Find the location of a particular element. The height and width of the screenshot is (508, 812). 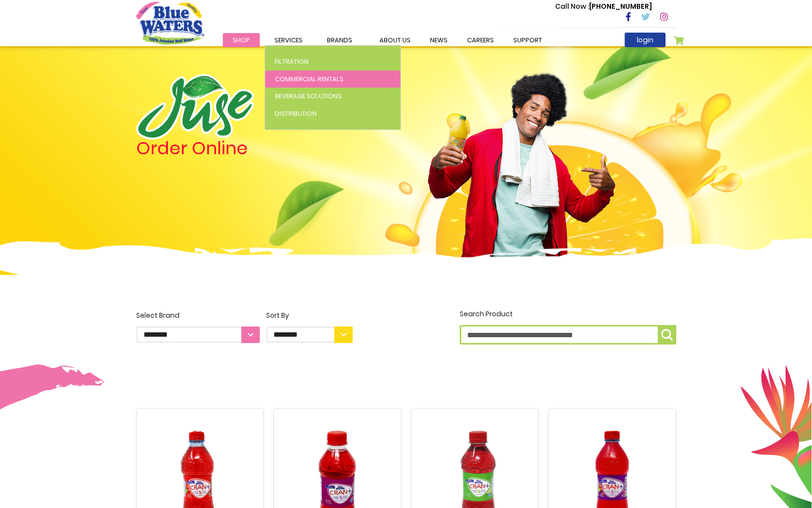

img: man.png is located at coordinates (521, 160).